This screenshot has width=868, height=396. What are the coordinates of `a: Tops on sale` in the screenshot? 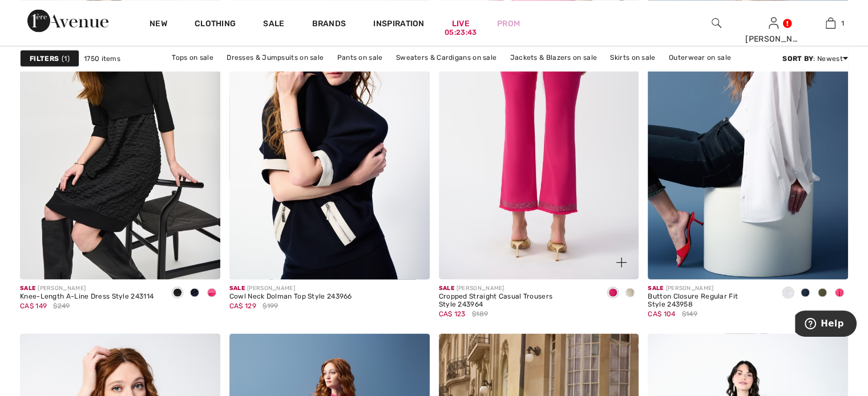 It's located at (192, 58).